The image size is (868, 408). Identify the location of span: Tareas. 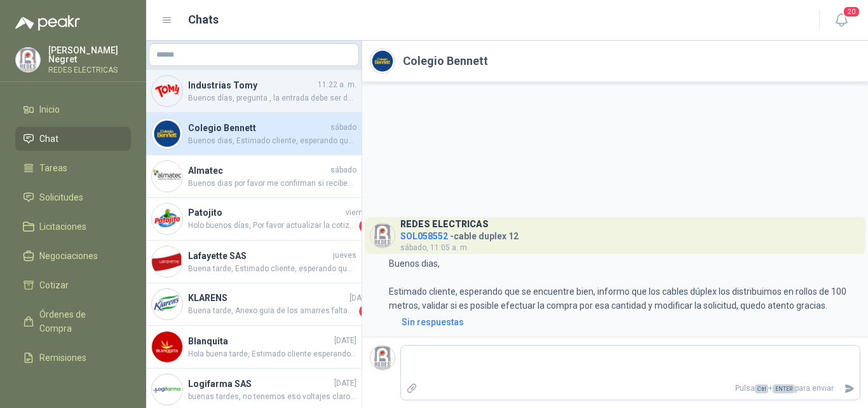
(53, 168).